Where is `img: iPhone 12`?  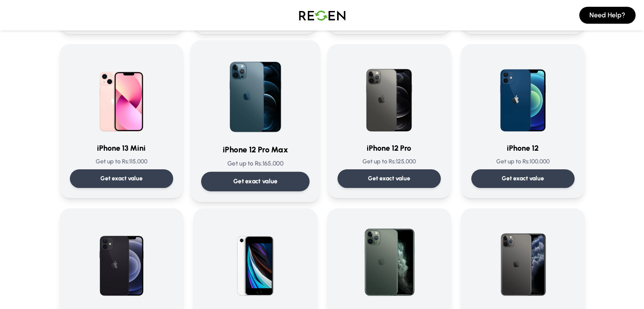
img: iPhone 12 is located at coordinates (523, 95).